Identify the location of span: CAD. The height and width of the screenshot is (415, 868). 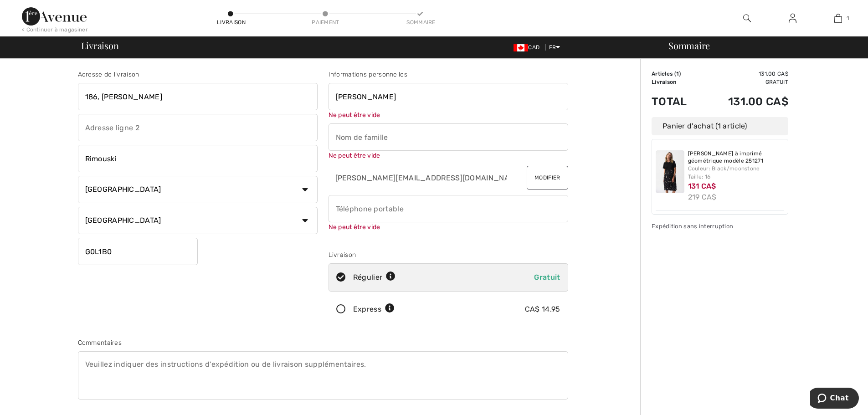
(528, 48).